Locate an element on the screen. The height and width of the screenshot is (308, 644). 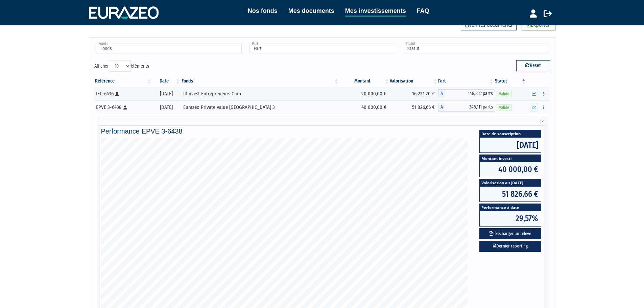
span: 40 000,00 € is located at coordinates (510, 170).